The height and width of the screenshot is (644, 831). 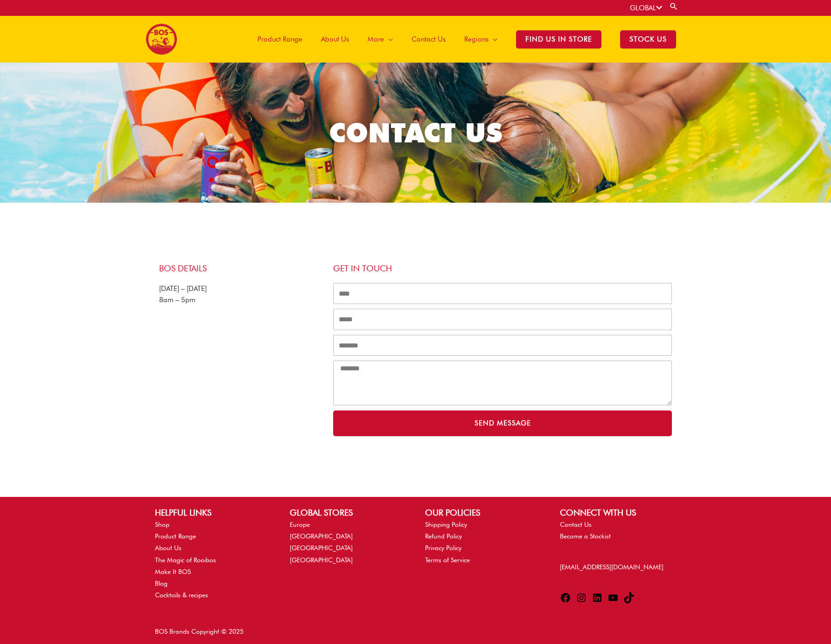 What do you see at coordinates (559, 39) in the screenshot?
I see `a: Find Us in Store` at bounding box center [559, 39].